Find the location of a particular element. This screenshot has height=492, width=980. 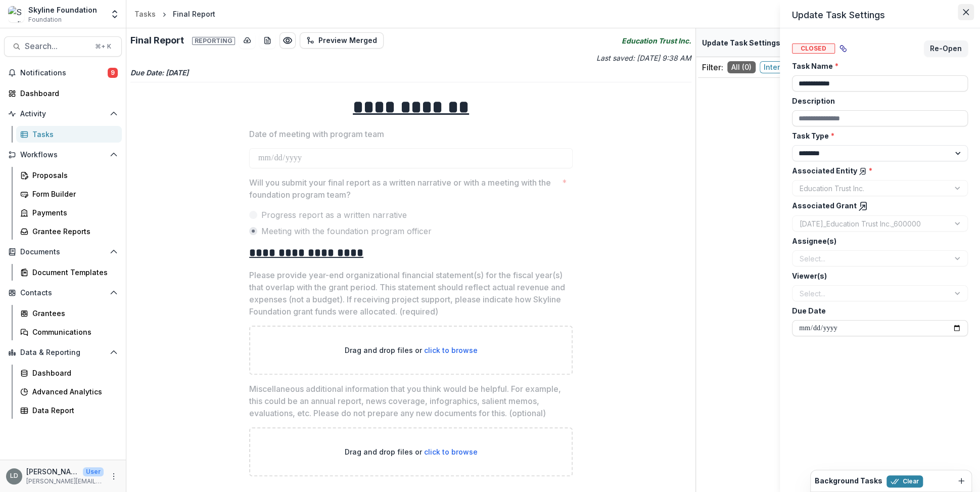

button: Clear is located at coordinates (905, 481).